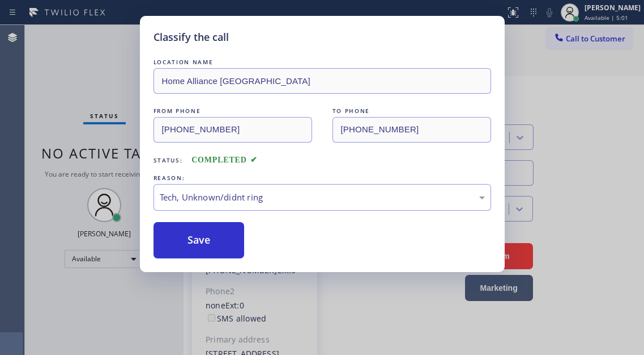 The width and height of the screenshot is (644, 355). Describe the element at coordinates (168, 160) in the screenshot. I see `span: Status:` at that location.